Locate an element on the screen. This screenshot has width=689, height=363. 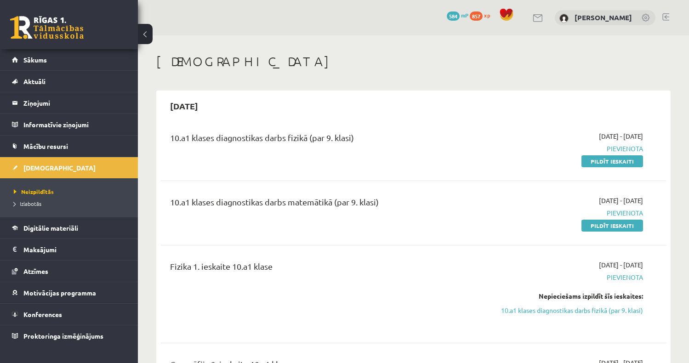
a: Atzīmes is located at coordinates (69, 271).